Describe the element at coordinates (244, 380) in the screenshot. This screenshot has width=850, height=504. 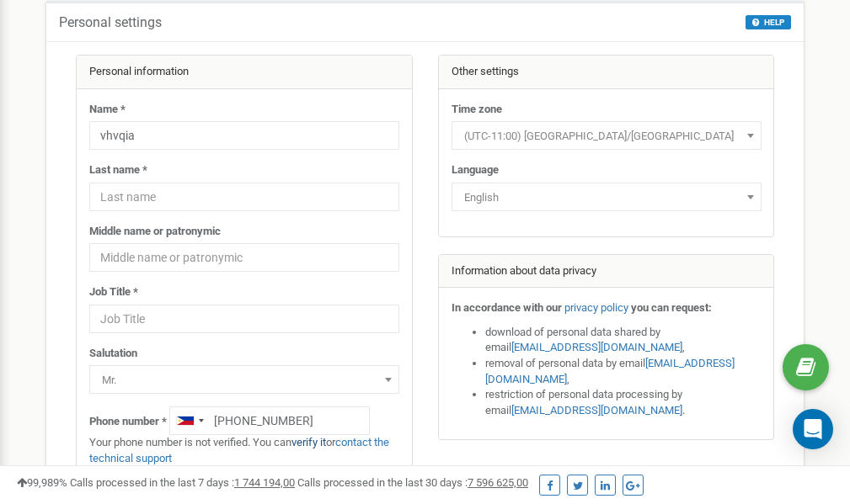
I see `span: Mr.` at that location.